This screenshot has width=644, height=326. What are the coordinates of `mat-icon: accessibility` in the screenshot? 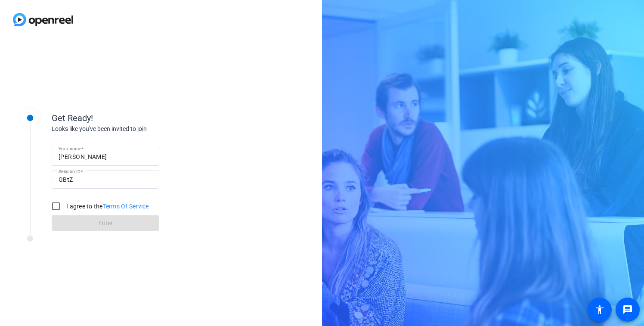 It's located at (600, 310).